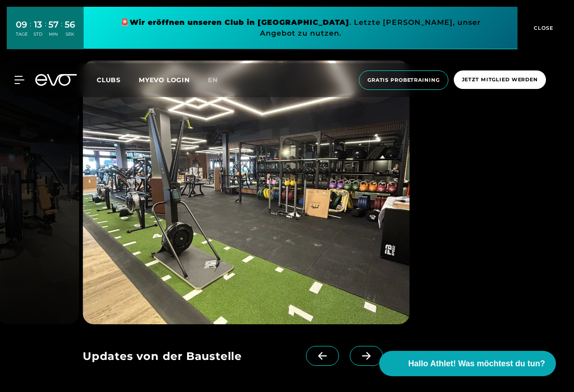 The height and width of the screenshot is (392, 574). What do you see at coordinates (38, 25) in the screenshot?
I see `div: 13` at bounding box center [38, 25].